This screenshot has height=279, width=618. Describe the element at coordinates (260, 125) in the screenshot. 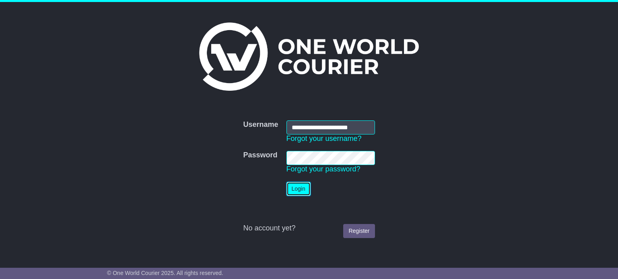

I see `label: Username` at that location.